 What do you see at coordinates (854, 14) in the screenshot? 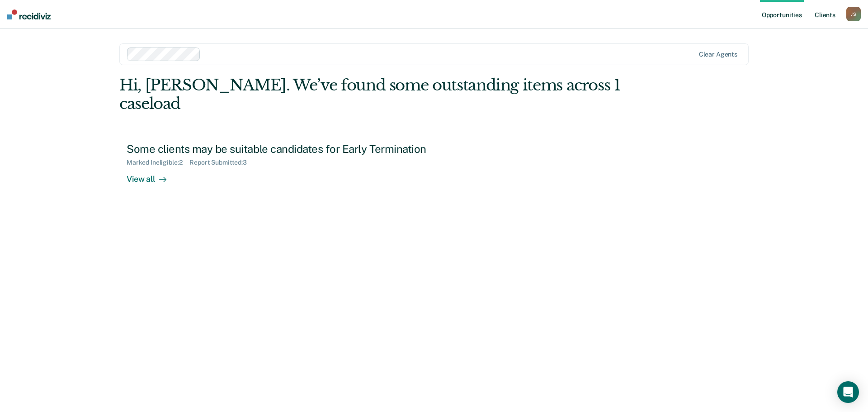
I see `div: J S` at bounding box center [854, 14].